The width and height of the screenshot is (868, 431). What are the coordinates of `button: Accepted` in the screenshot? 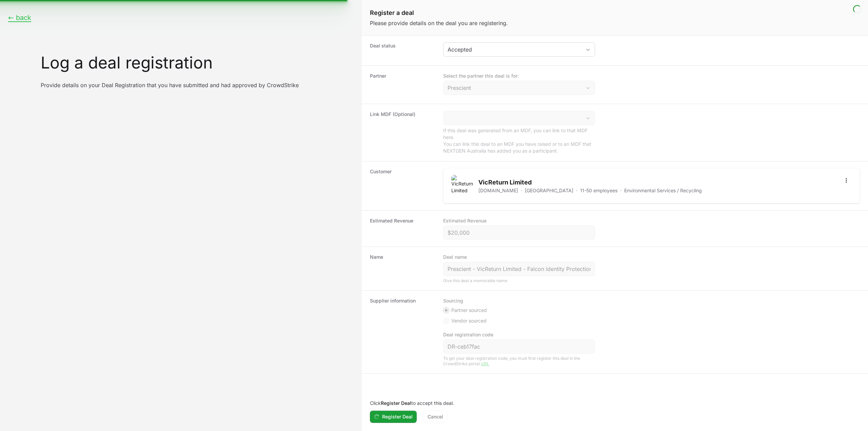 It's located at (519, 49).